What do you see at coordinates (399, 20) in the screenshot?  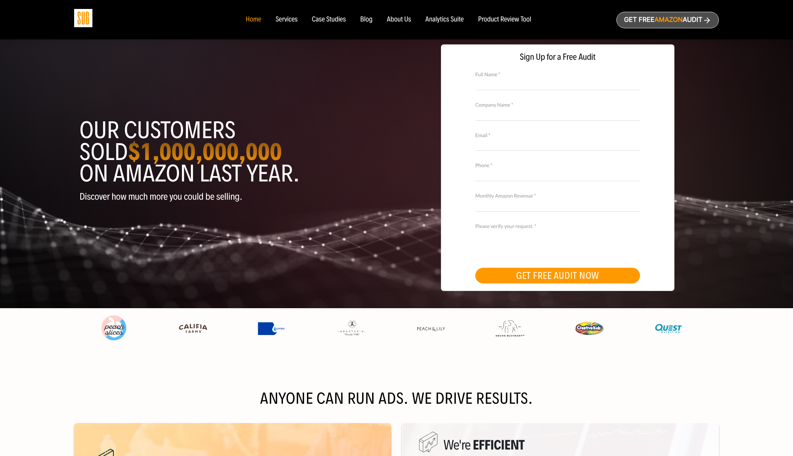 I see `a: About Us` at bounding box center [399, 20].